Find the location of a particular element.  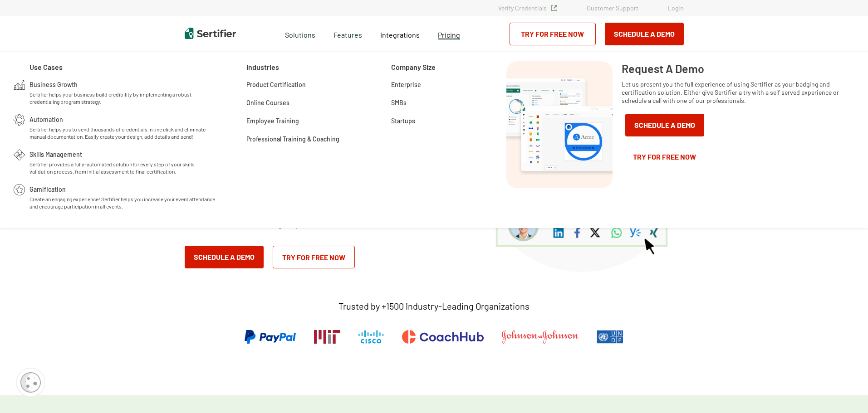

img: Request A Demo is located at coordinates (559, 125).